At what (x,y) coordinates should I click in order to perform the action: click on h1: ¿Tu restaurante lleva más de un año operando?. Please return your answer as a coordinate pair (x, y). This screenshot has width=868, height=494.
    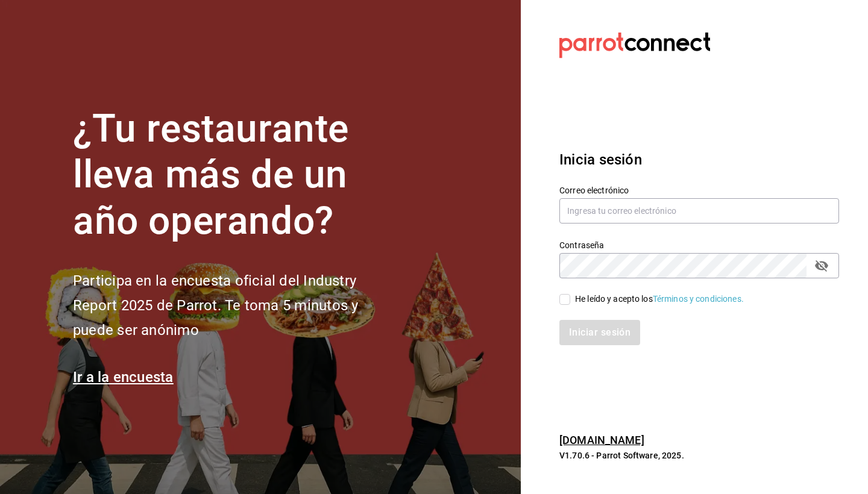
    Looking at the image, I should click on (236, 175).